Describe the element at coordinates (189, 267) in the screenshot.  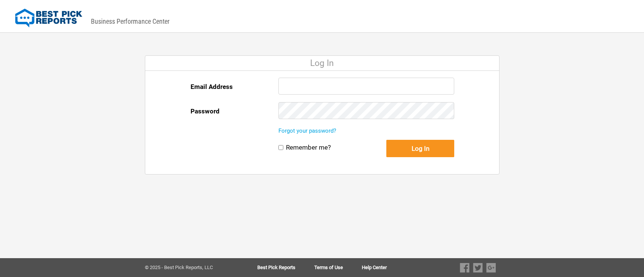
I see `div: © 2025 - Best Pick Reports, LLC` at that location.